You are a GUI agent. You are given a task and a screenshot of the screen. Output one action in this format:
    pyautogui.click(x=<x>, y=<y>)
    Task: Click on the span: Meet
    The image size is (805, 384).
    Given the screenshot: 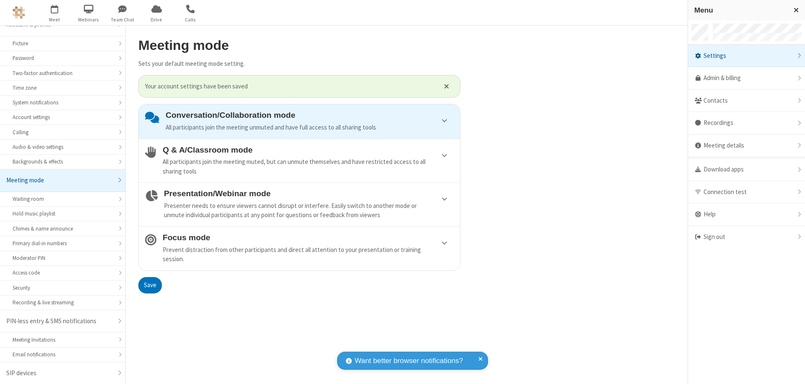 What is the action you would take?
    pyautogui.click(x=54, y=20)
    